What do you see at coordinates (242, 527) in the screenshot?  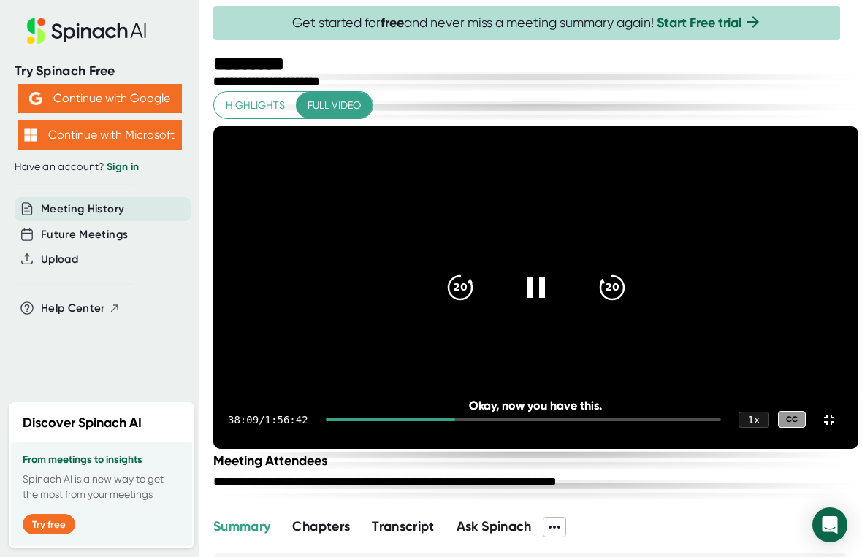 I see `button: Summary` at bounding box center [242, 527].